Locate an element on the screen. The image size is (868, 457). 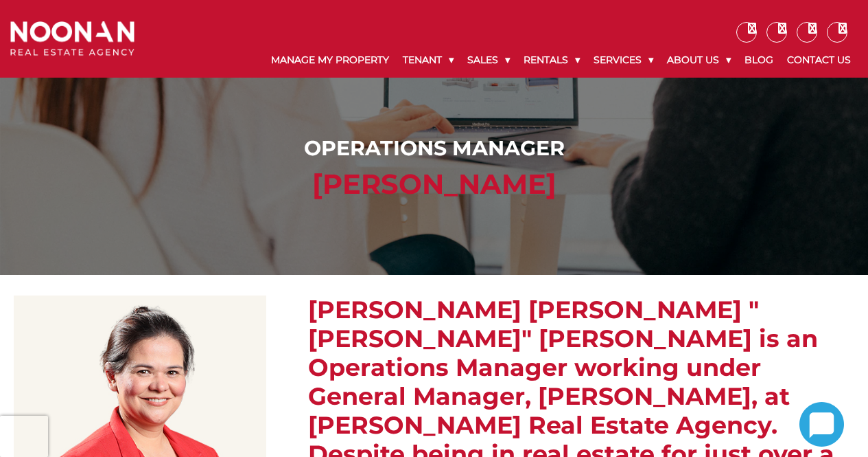
a: Contact Us is located at coordinates (819, 60).